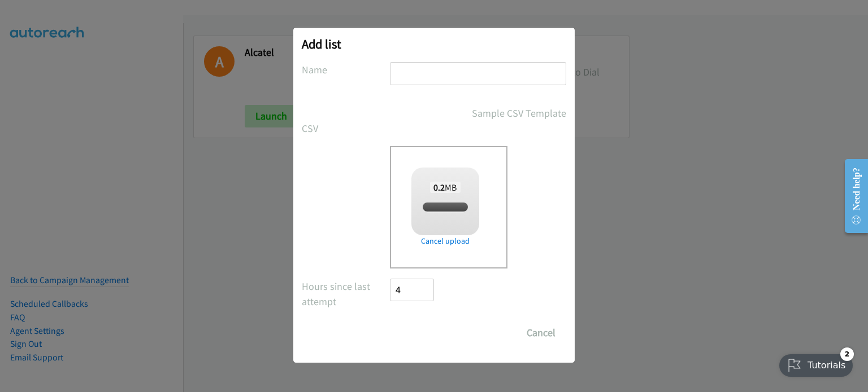 The height and width of the screenshot is (392, 868). Describe the element at coordinates (20, 38) in the screenshot. I see `div: Need help?` at that location.